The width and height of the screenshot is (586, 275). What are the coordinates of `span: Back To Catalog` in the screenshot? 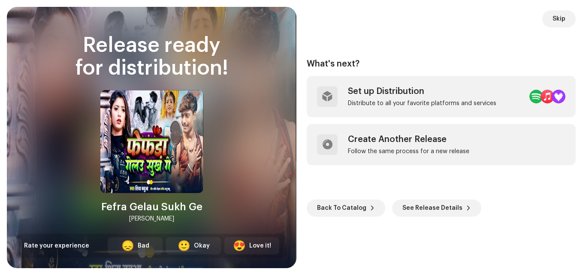 It's located at (341, 208).